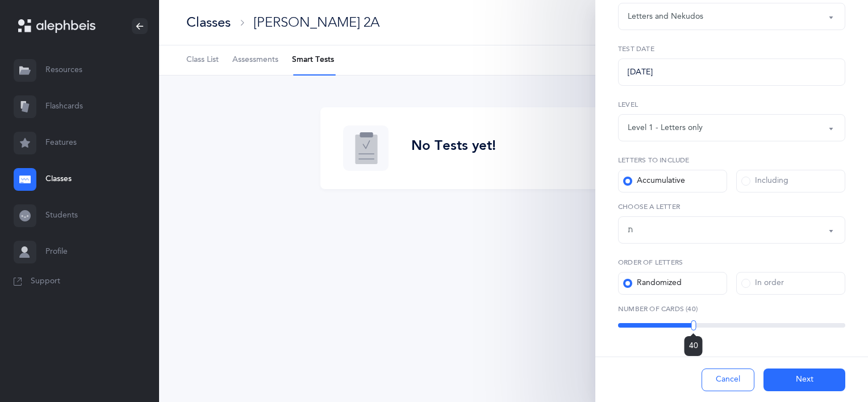 The height and width of the screenshot is (402, 868). Describe the element at coordinates (654, 181) in the screenshot. I see `div: Accumulative` at that location.